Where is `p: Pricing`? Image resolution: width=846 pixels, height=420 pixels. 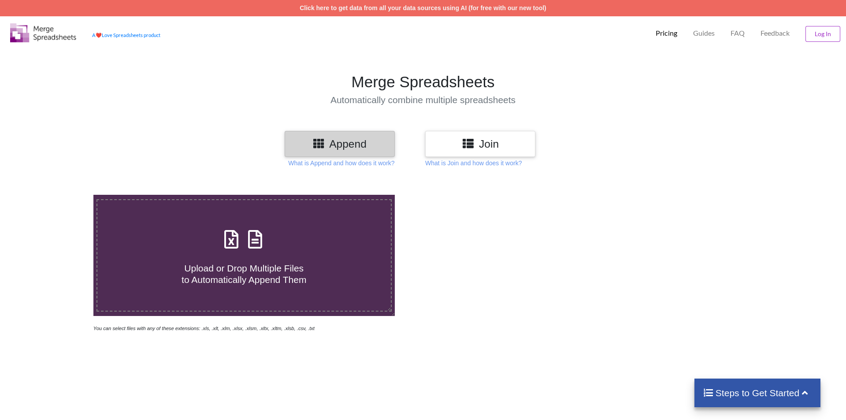 p: Pricing is located at coordinates (666, 33).